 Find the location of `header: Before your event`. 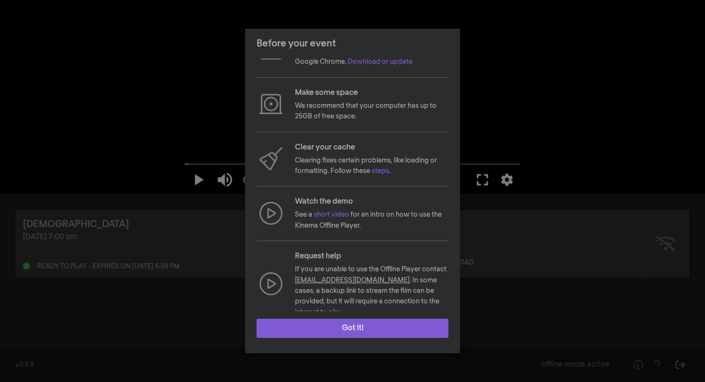

header: Before your event is located at coordinates (353, 44).